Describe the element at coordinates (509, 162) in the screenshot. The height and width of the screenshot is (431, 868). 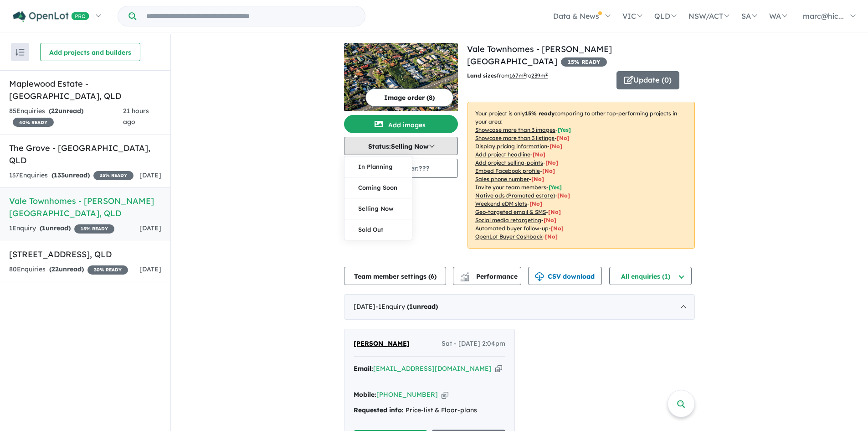
I see `u: Add project selling-points` at that location.